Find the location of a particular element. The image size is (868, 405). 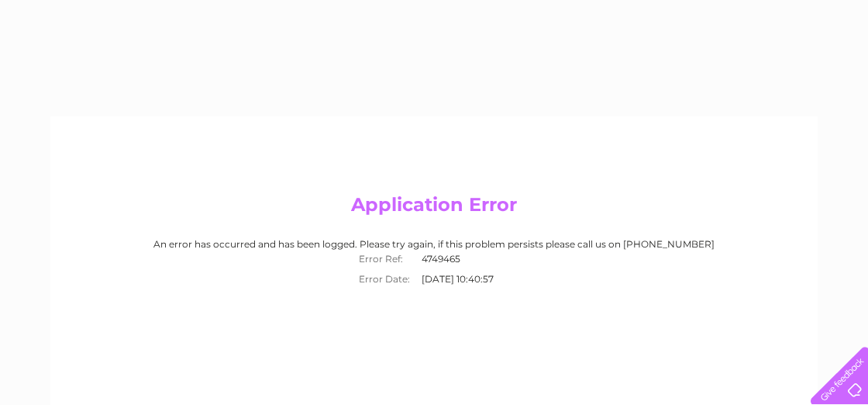

div: An error has occurred and has been logged. Please try again, if this problem persists please call... is located at coordinates (434, 263).